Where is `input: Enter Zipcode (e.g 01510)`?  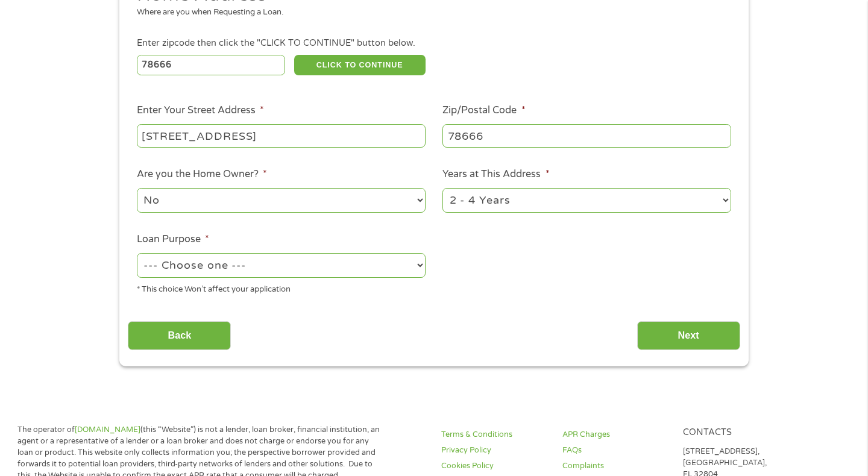 input: Enter Zipcode (e.g 01510) is located at coordinates (211, 65).